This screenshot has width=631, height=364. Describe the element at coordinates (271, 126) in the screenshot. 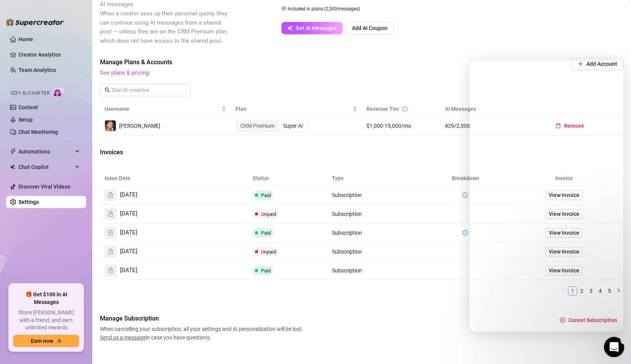

I see `div: segmented control` at that location.